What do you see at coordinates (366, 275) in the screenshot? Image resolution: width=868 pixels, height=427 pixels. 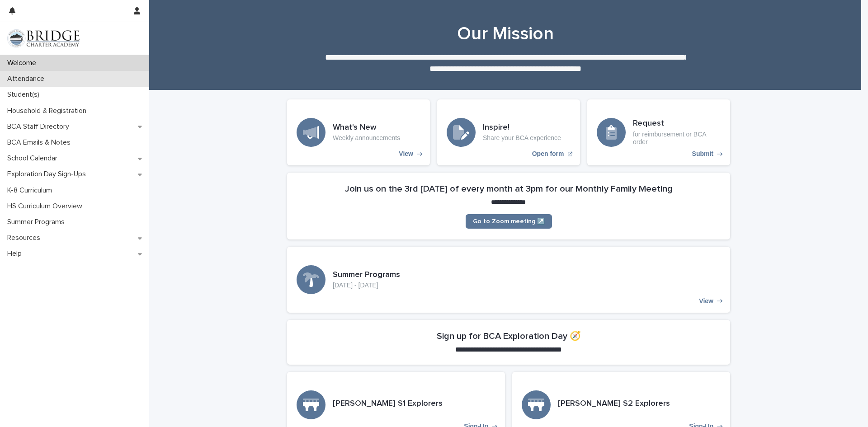 I see `h3: Summer Programs` at bounding box center [366, 275].